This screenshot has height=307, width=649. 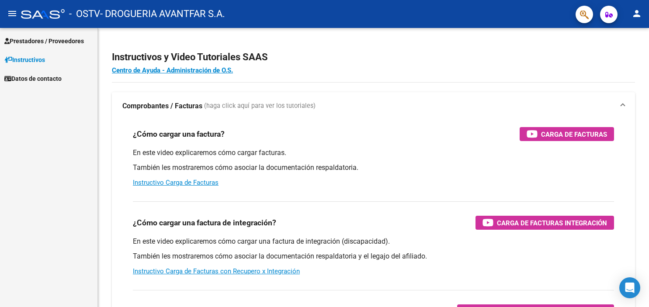 What do you see at coordinates (163, 14) in the screenshot?
I see `span: - DROGUERIA AVANTFAR S.A.` at bounding box center [163, 14].